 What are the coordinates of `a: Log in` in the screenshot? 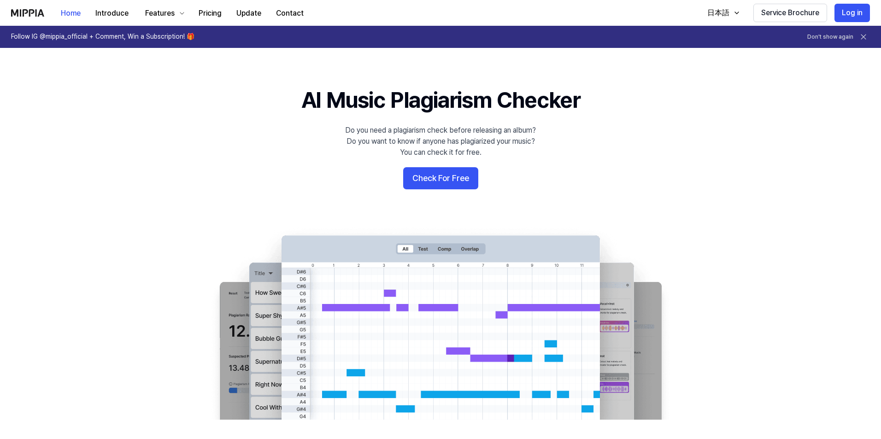 It's located at (852, 13).